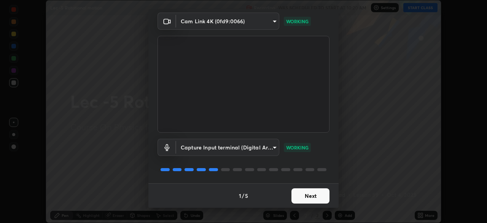 The image size is (487, 223). Describe the element at coordinates (311, 196) in the screenshot. I see `button: Next` at that location.